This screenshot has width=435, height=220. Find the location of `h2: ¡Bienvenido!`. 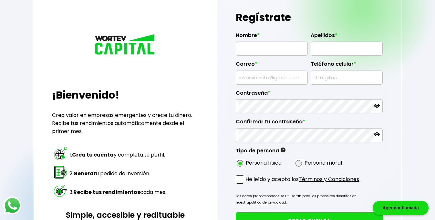

h2: ¡Bienvenido! is located at coordinates (125, 95).